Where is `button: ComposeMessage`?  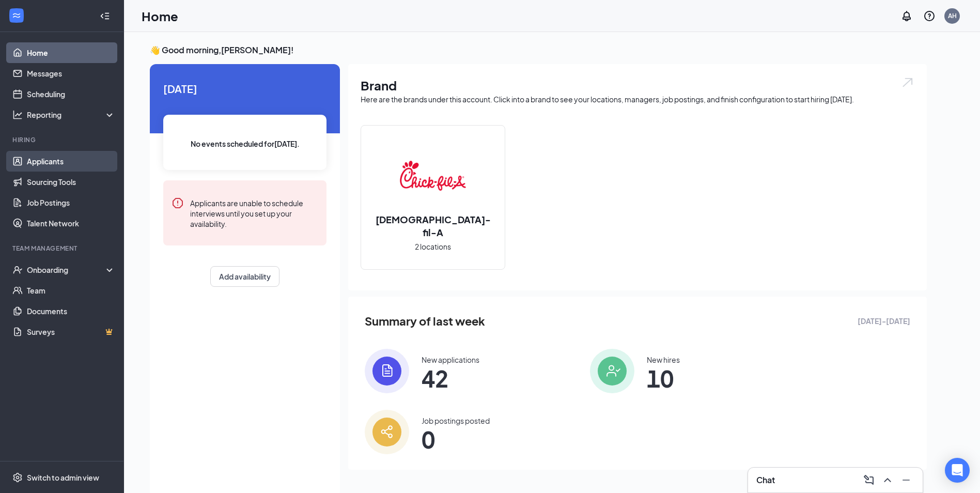 button: ComposeMessage is located at coordinates (869, 480).